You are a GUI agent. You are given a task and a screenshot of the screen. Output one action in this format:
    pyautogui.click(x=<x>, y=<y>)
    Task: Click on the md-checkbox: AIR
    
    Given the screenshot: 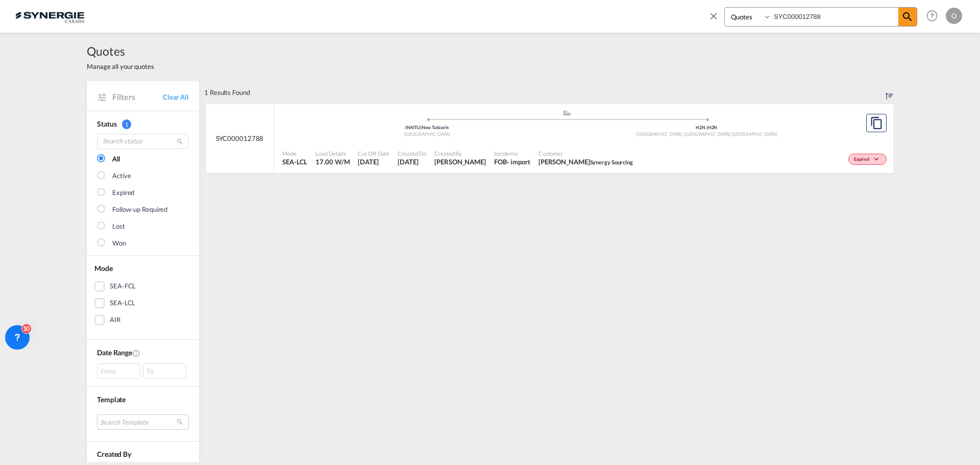 What is the action you would take?
    pyautogui.click(x=143, y=320)
    